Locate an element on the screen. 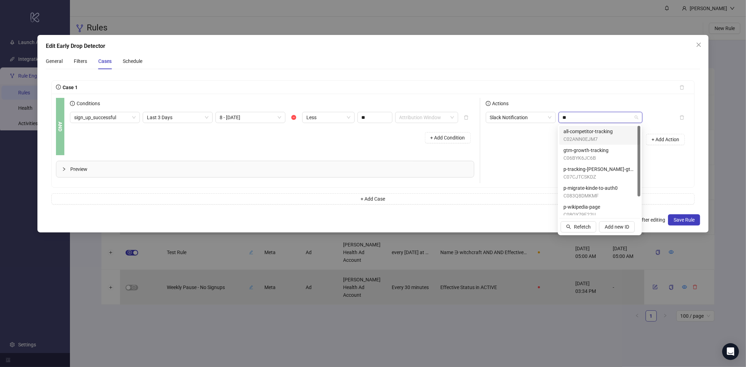  span: close is located at coordinates (699, 45).